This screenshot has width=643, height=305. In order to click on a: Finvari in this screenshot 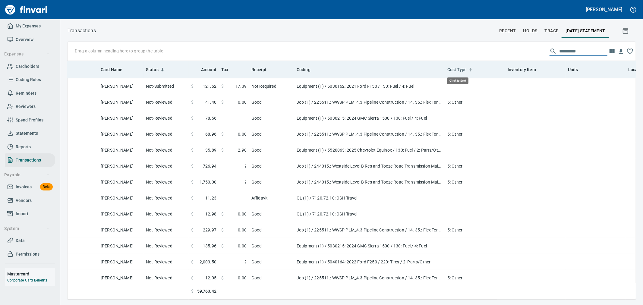, I will do `click(26, 10)`.